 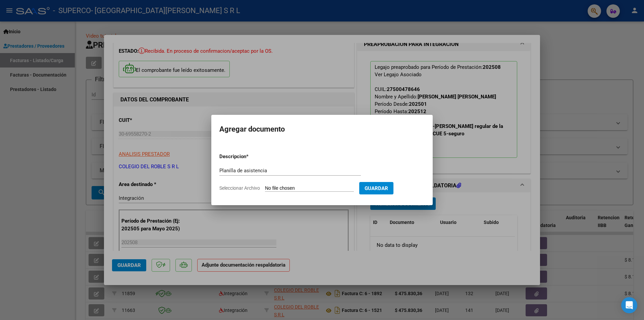 I want to click on button: Guardar, so click(x=376, y=188).